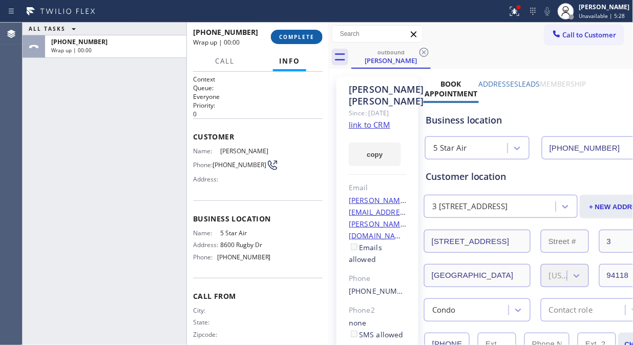  Describe the element at coordinates (258, 114) in the screenshot. I see `p: 0` at that location.